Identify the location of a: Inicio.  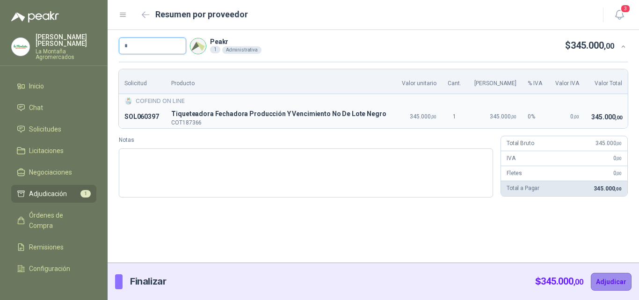
(54, 86).